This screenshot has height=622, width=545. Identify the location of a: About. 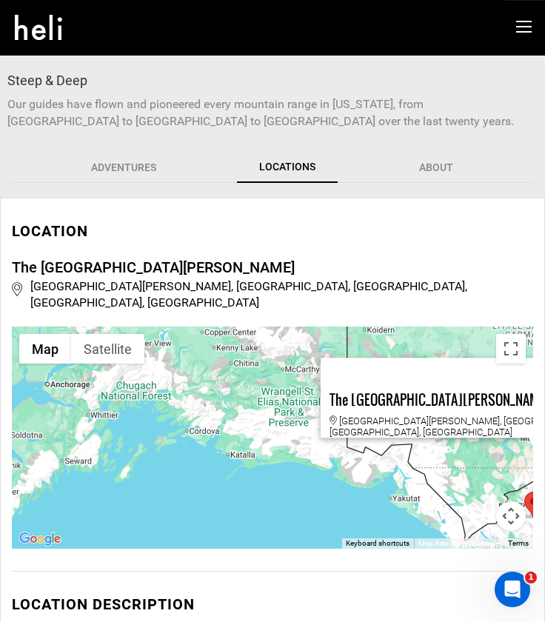
(436, 167).